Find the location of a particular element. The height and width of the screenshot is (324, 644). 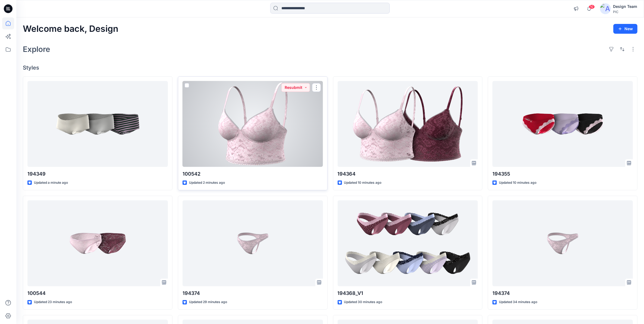

p: 194355 is located at coordinates (563, 174).